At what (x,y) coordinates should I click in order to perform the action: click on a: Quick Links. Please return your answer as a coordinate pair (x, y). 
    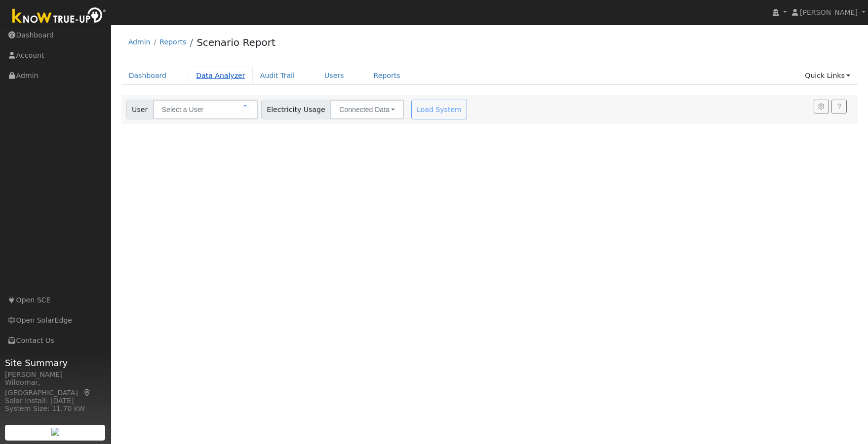
    Looking at the image, I should click on (828, 75).